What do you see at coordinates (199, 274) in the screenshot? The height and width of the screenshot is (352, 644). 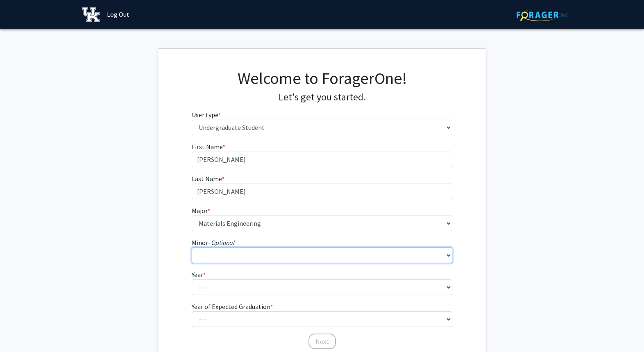 I see `label: Year` at bounding box center [199, 274].